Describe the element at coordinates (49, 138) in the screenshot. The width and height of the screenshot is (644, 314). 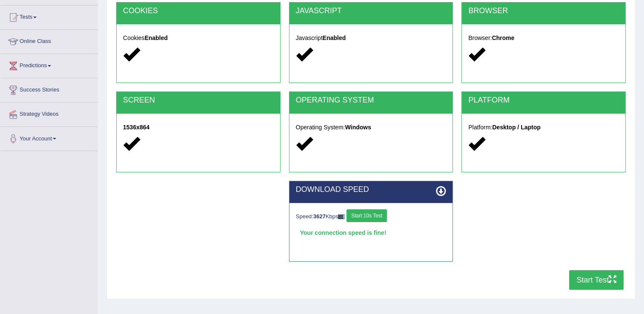
I see `a: Your Account` at that location.